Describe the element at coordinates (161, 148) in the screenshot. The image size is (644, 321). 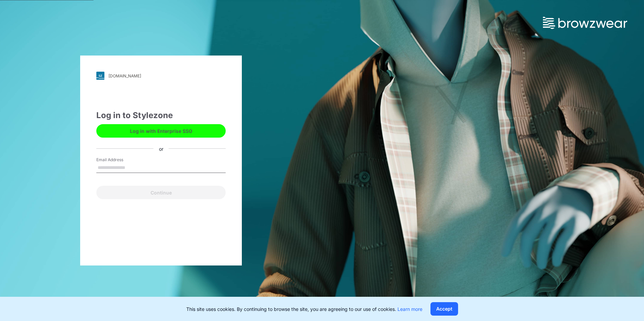
I see `div: or` at that location.